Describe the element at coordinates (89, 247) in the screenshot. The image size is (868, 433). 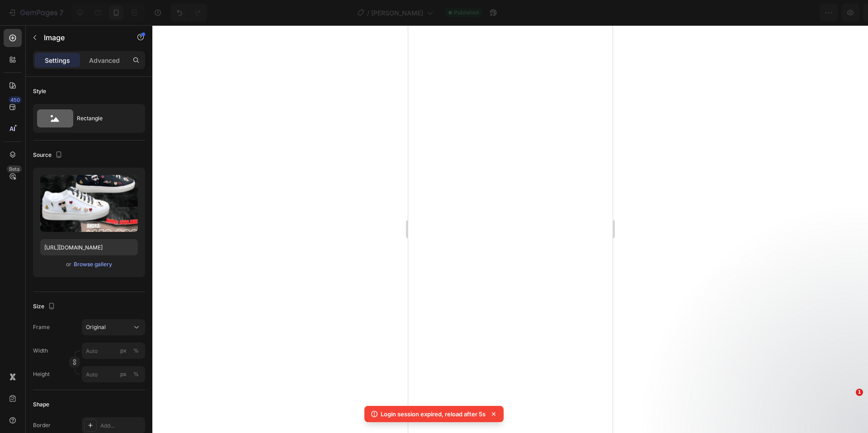
I see `input: https://example.com/image.jpg` at that location.